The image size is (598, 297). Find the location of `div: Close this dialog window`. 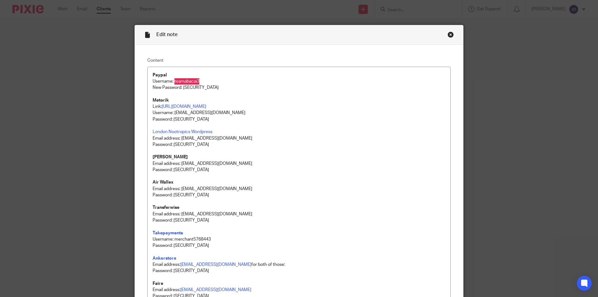

div: Close this dialog window is located at coordinates (450, 35).